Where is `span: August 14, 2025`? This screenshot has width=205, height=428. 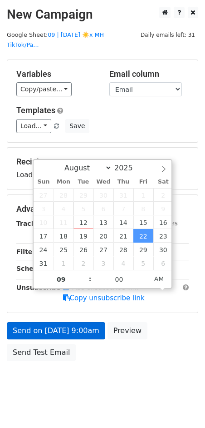
span: August 14, 2025 is located at coordinates (124, 222).